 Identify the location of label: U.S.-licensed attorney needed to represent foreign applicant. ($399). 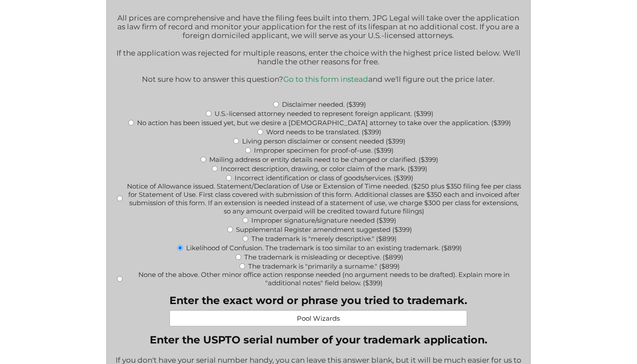
(324, 113).